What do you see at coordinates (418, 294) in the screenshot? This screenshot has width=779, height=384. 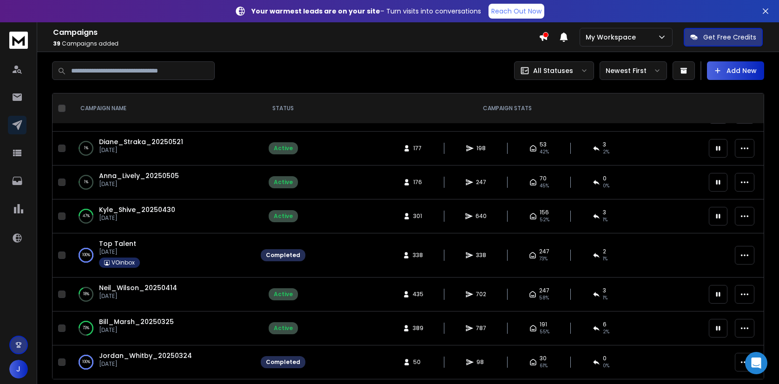 I see `span: 435` at bounding box center [418, 294].